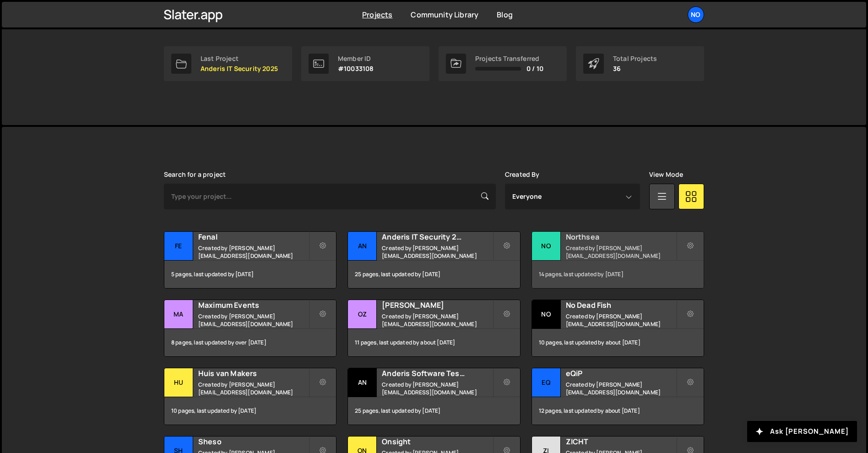 Image resolution: width=868 pixels, height=453 pixels. What do you see at coordinates (437, 374) in the screenshot?
I see `h2: Anderis Software Testing` at bounding box center [437, 374].